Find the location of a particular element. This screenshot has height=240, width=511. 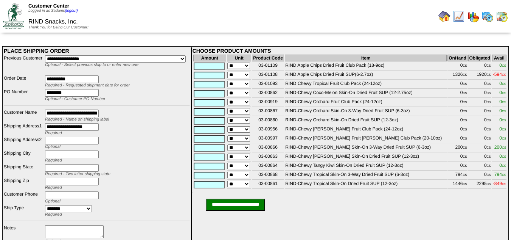

td: RIND Apple Chips Dried Fruit Club Pack (18-9oz) is located at coordinates (366, 66).